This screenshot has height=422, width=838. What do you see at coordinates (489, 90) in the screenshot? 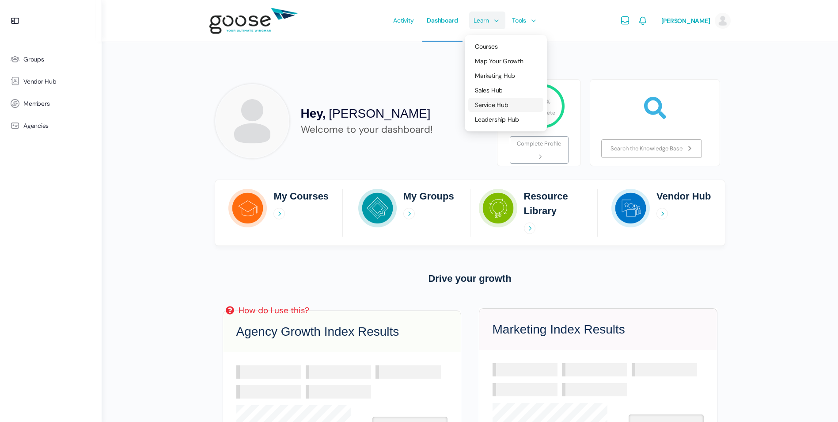
I see `span: Sales Hub` at bounding box center [489, 90].